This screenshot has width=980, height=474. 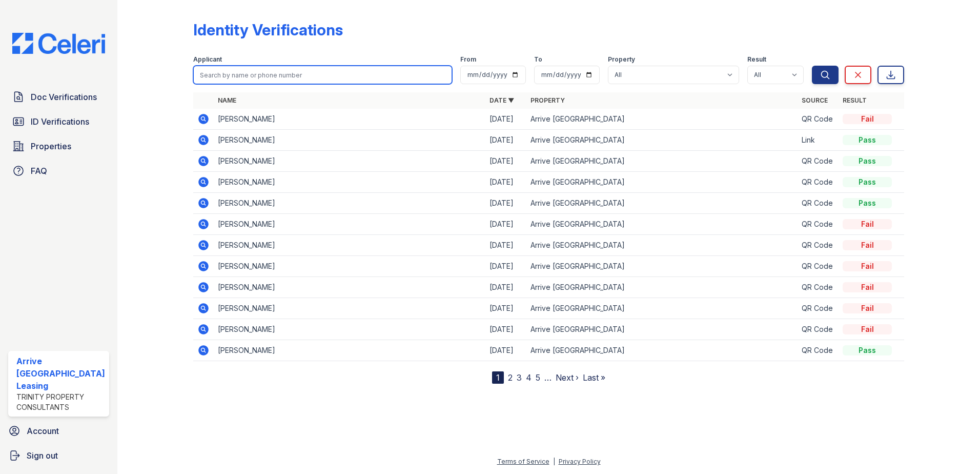 What do you see at coordinates (61, 402) in the screenshot?
I see `div: Trinity Property Consultants` at bounding box center [61, 402].